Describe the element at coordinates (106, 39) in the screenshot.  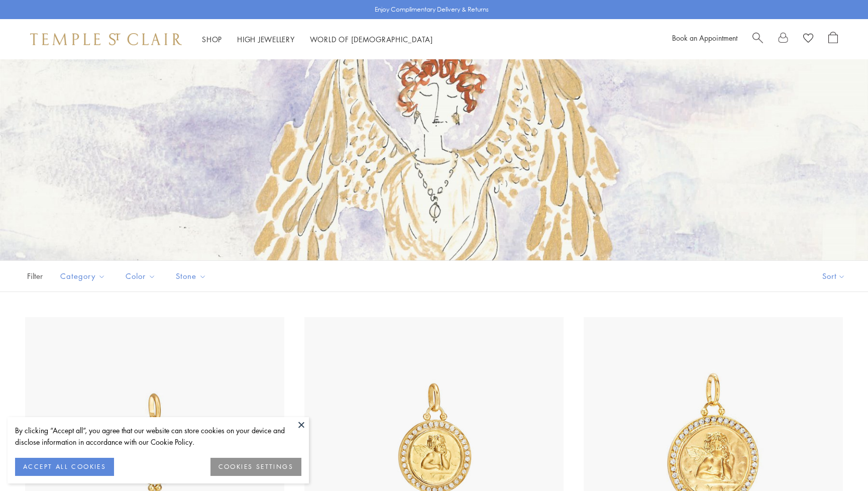
I see `img: Temple St. Clair` at that location.